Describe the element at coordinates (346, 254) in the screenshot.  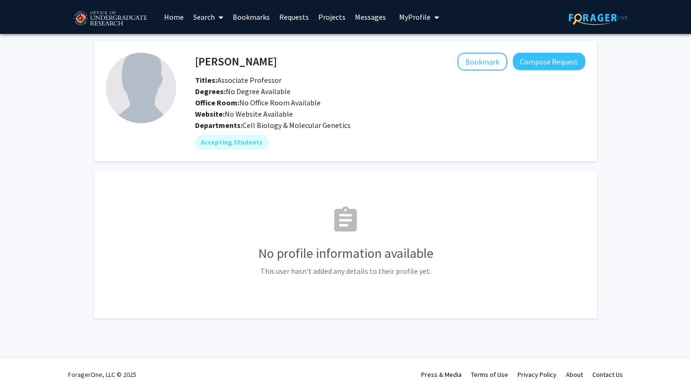
I see `h3: No profile information available` at that location.